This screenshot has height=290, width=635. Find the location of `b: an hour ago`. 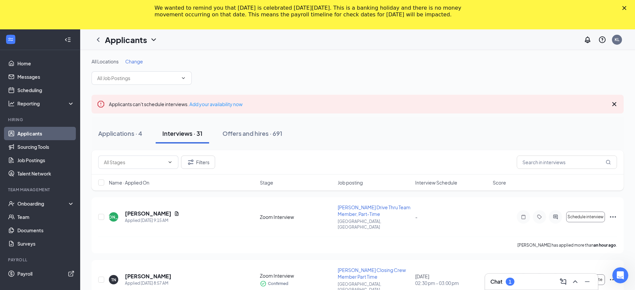

b: an hour ago is located at coordinates (605, 245).